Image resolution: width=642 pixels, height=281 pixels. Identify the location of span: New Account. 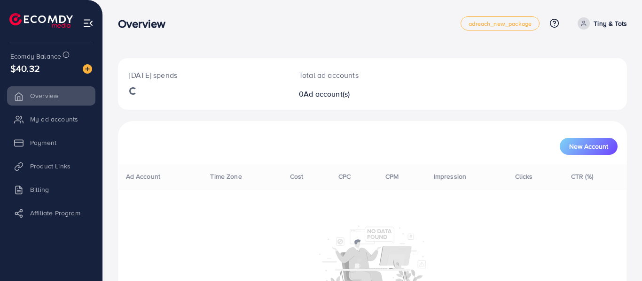
(588, 147).